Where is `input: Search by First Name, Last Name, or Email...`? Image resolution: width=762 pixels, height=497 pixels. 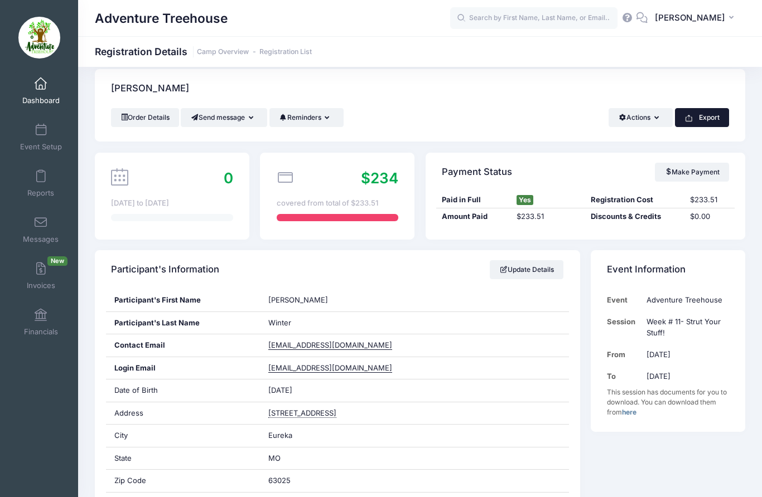
input: Search by First Name, Last Name, or Email... is located at coordinates (534, 18).